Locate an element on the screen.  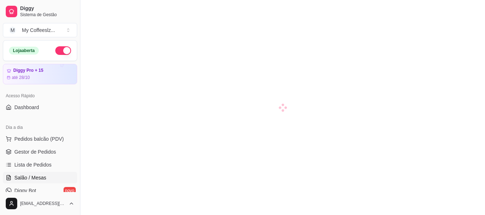
div: Acesso Rápido is located at coordinates (40, 96).